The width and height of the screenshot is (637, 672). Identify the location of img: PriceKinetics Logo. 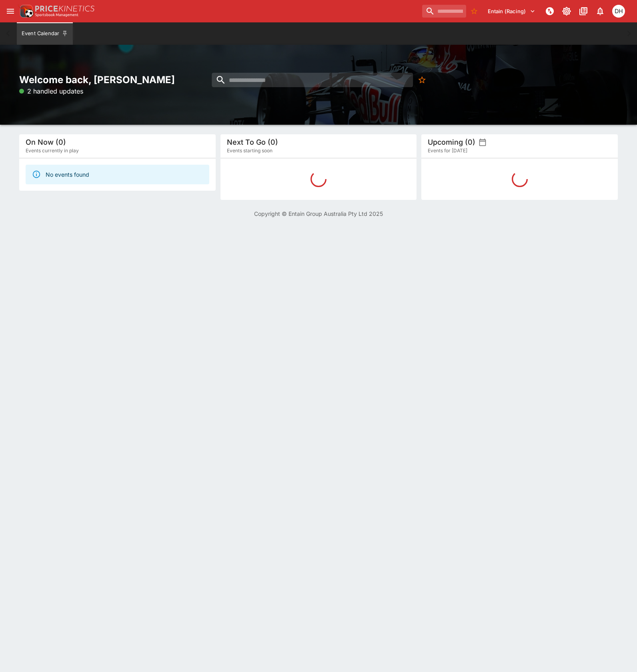
(26, 11).